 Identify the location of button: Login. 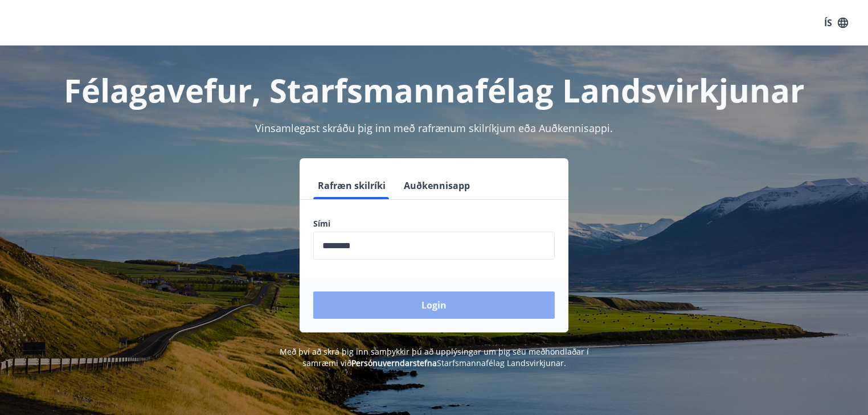
(434, 305).